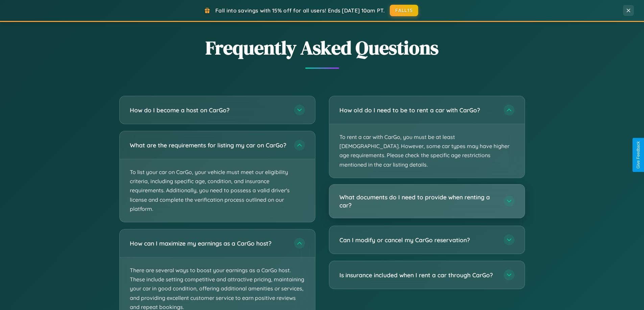  I want to click on h3: How old do I need to be to rent a car with CarGo?, so click(418, 110).